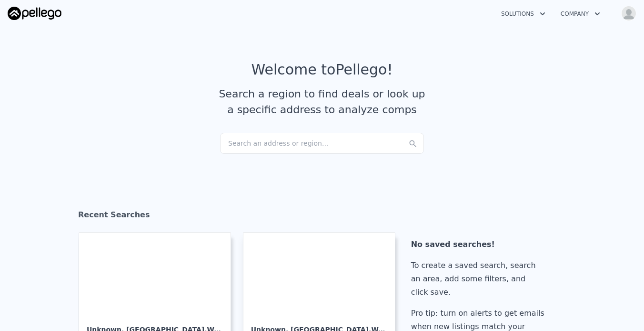  What do you see at coordinates (523, 14) in the screenshot?
I see `button: Solutions` at bounding box center [523, 14].